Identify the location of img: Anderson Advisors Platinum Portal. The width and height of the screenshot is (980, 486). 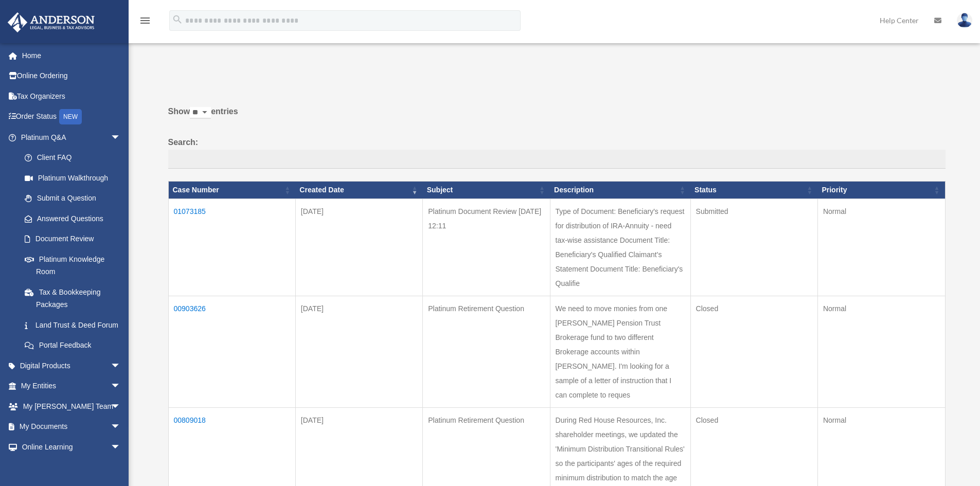
(51, 22).